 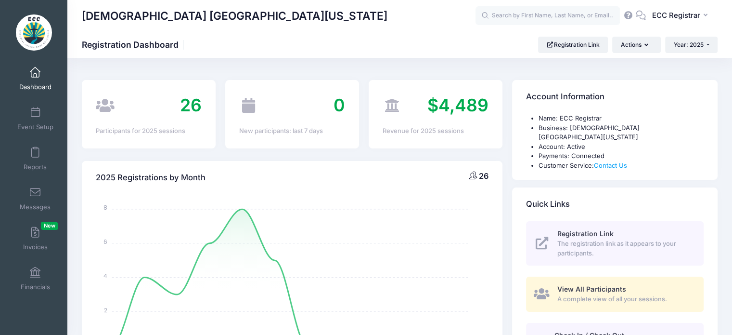 I want to click on a: View All Participants A complete view of all your sessions., so click(x=615, y=294).